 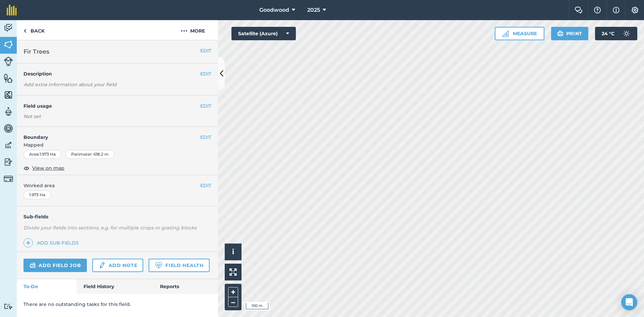 I want to click on img: svg+xml;base64,PHN2ZyB4bWxucz0iaHR0cDovL3d3dy53My5vcmcvMjAwMC9zdmciIHdpZHRoPSIxOCIgaGVpZ2h0PSIyNC..., so click(x=26, y=168).